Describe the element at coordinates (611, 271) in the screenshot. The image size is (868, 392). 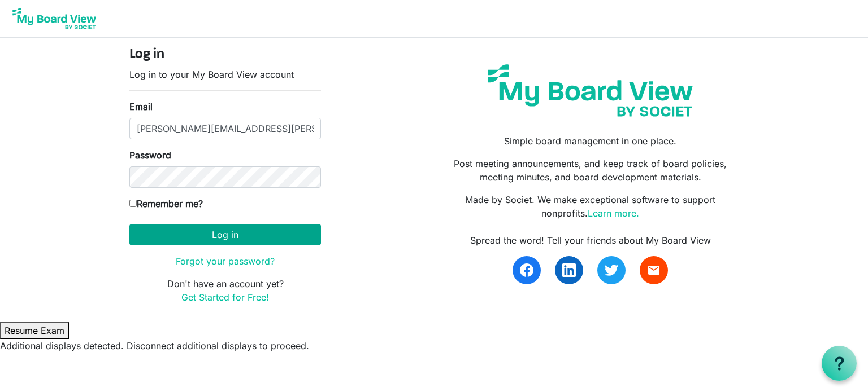
I see `img: twitter.svg` at that location.